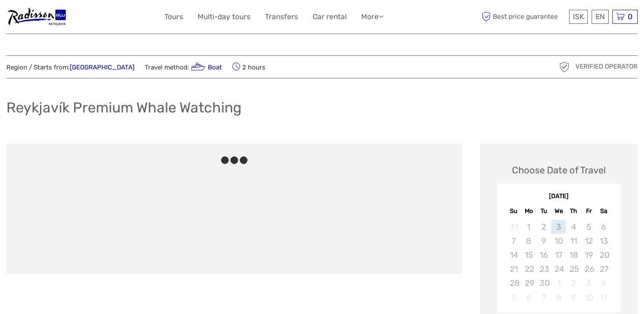 Image resolution: width=644 pixels, height=314 pixels. What do you see at coordinates (513, 269) in the screenshot?
I see `div: Not available Sunday, September 21st, 2025` at bounding box center [513, 269].